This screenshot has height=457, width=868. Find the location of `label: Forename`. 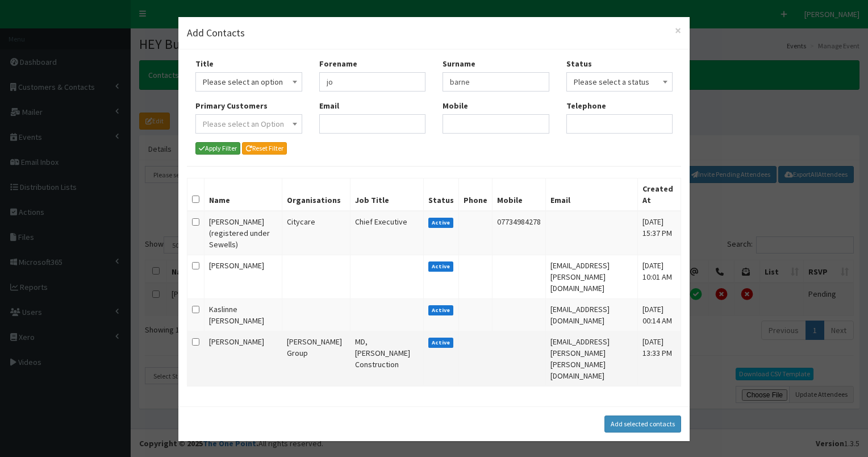

label: Forename is located at coordinates (338, 64).